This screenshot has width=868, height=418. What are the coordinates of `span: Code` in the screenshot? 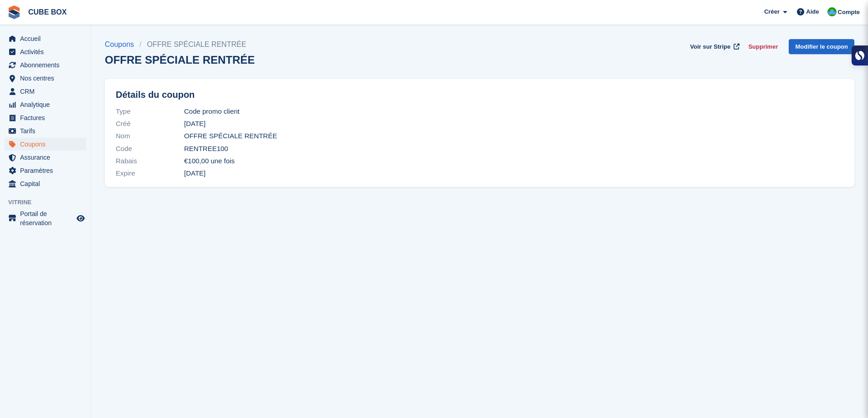 It's located at (150, 149).